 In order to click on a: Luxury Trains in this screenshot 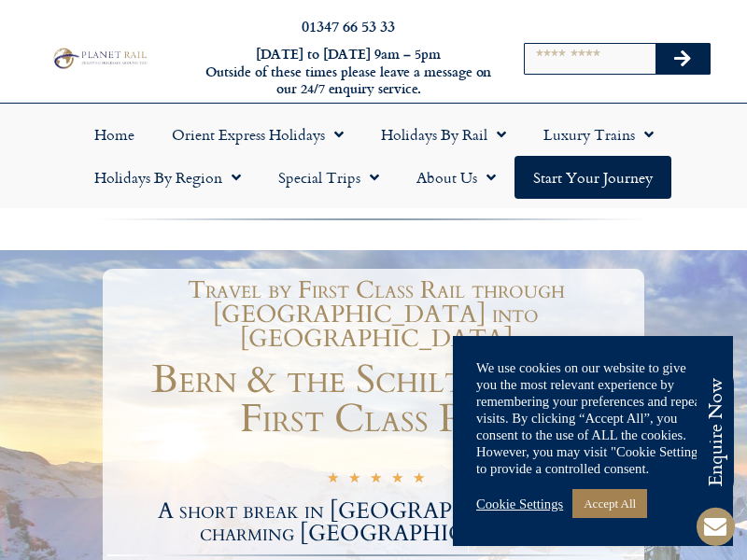, I will do `click(598, 135)`.